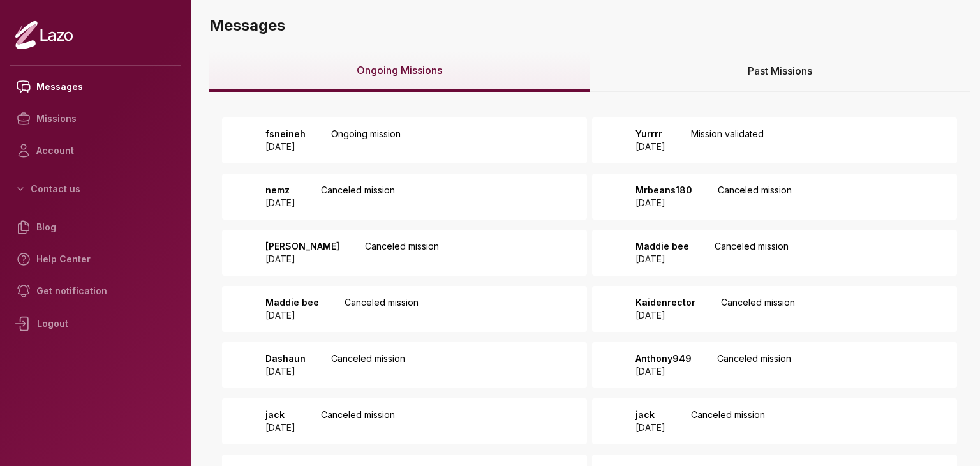 The width and height of the screenshot is (980, 466). Describe the element at coordinates (728, 141) in the screenshot. I see `p: Mission validated` at that location.